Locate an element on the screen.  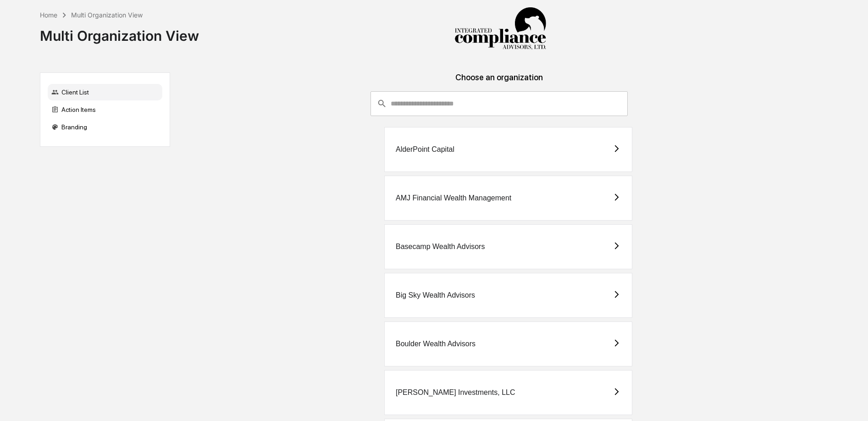
img: Integrated Compliance Advisors is located at coordinates (500, 29).